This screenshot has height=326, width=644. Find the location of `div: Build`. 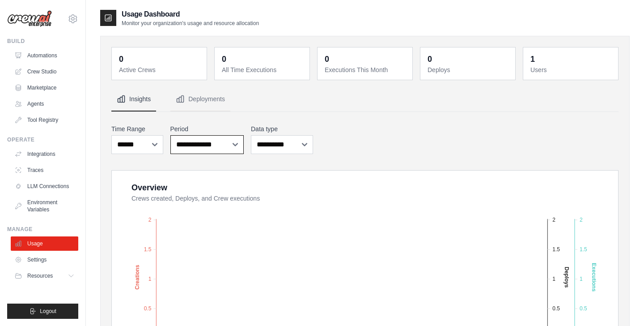

div: Build is located at coordinates (43, 41).